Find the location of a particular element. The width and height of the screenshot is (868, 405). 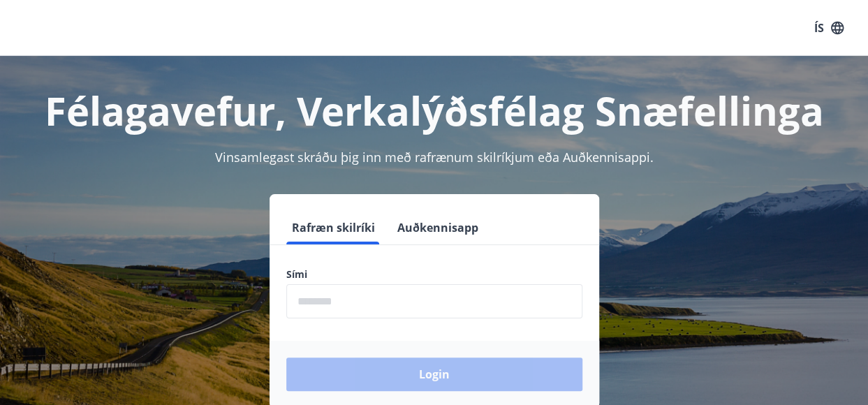

label: Sími is located at coordinates (434, 274).